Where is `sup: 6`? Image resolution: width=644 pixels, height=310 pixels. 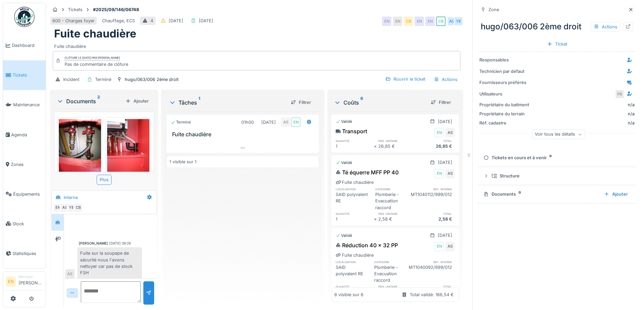 sup: 6 is located at coordinates (362, 103).